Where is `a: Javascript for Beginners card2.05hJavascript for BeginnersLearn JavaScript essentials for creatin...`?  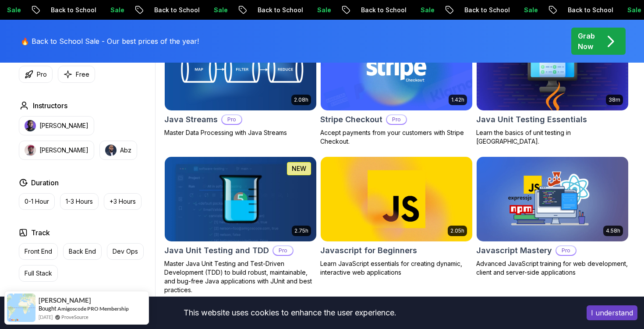
a: Javascript for Beginners card2.05hJavascript for BeginnersLearn JavaScript essentials for creatin... is located at coordinates (397, 217).